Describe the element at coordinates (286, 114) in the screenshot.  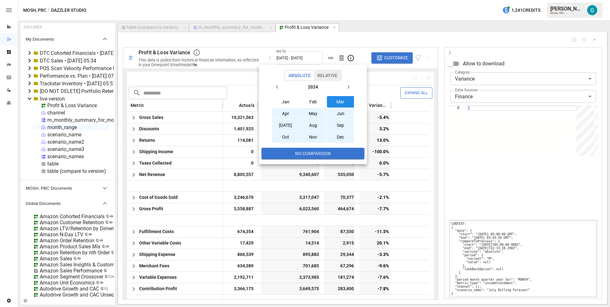
I see `button: Apr` at that location.